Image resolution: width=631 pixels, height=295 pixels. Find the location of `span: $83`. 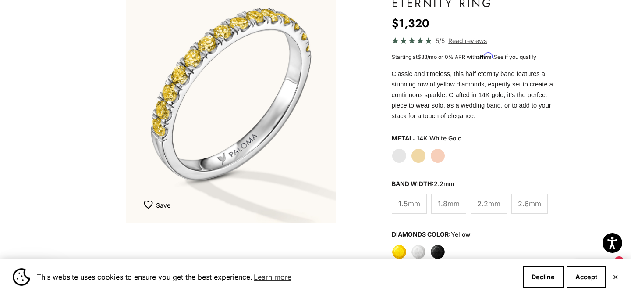

span: $83 is located at coordinates (423, 57).